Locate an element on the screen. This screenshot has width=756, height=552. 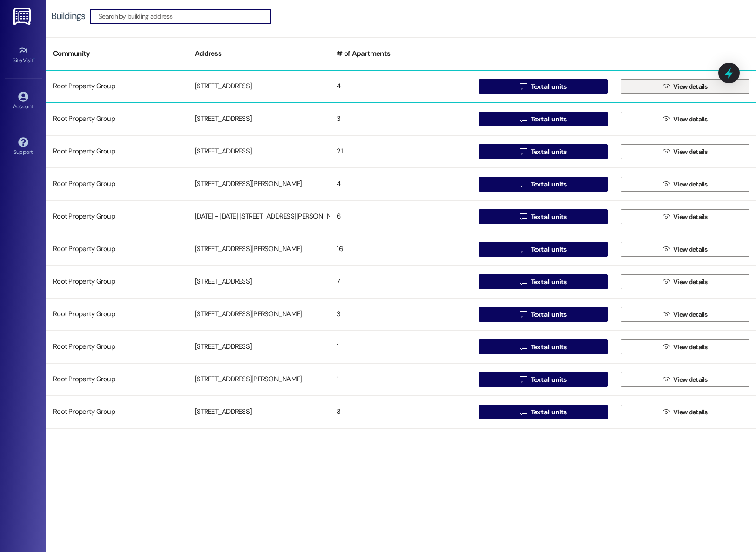
img: ResiDesk Logo is located at coordinates (23, 16).